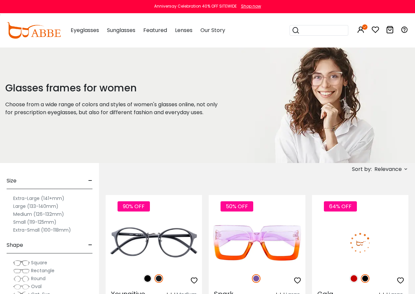  I want to click on img: Purple, so click(256, 279).